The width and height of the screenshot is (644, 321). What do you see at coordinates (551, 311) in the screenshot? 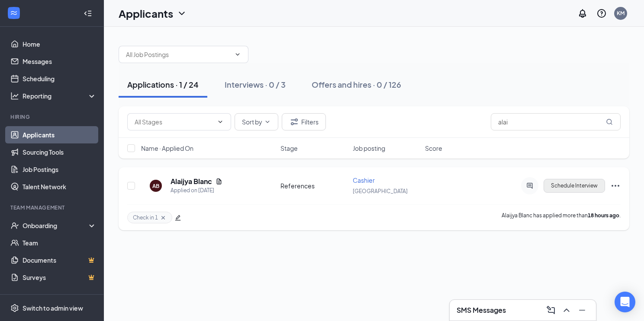
I see `svg: ComposeMessage` at bounding box center [551, 311].